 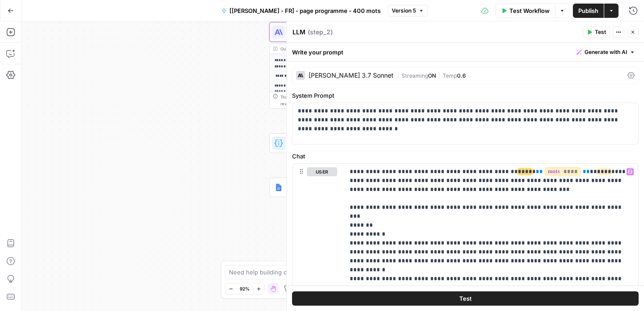 What do you see at coordinates (415, 76) in the screenshot?
I see `span: Streaming` at bounding box center [415, 76].